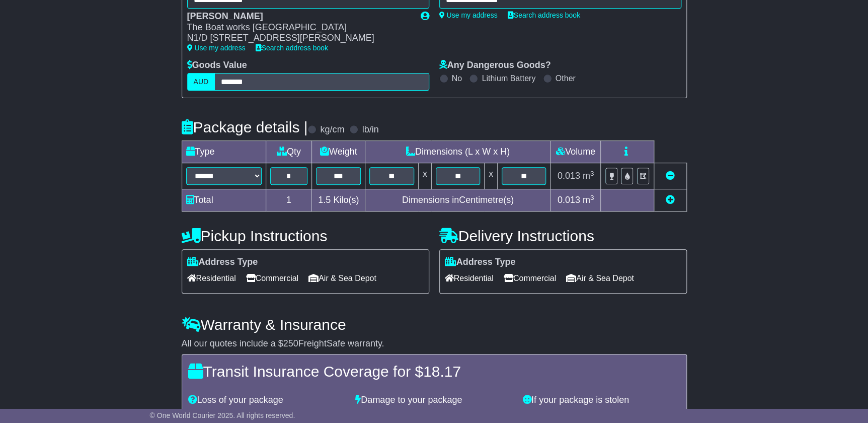  What do you see at coordinates (339, 152) in the screenshot?
I see `td: Weight` at bounding box center [339, 152].